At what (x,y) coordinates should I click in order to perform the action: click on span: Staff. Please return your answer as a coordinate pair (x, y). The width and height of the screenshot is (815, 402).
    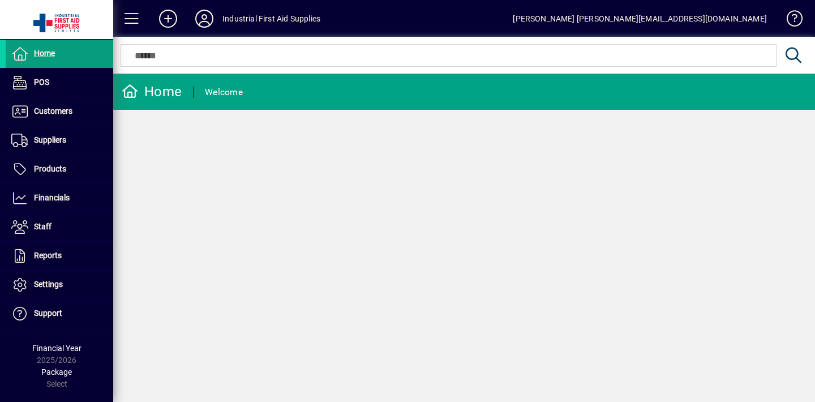
    Looking at the image, I should click on (42, 226).